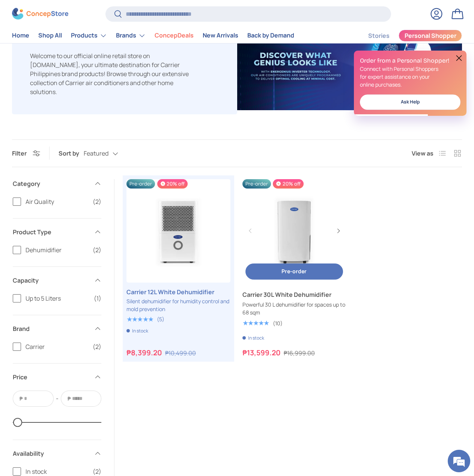 Image resolution: width=474 pixels, height=476 pixels. What do you see at coordinates (57, 329) in the screenshot?
I see `summary: Brand` at bounding box center [57, 329].